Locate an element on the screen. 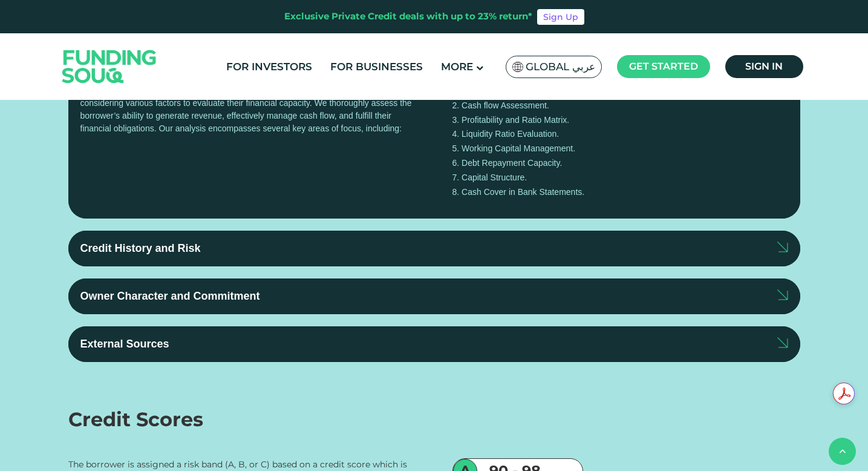 The height and width of the screenshot is (471, 868). img: arrow up is located at coordinates (783, 342).